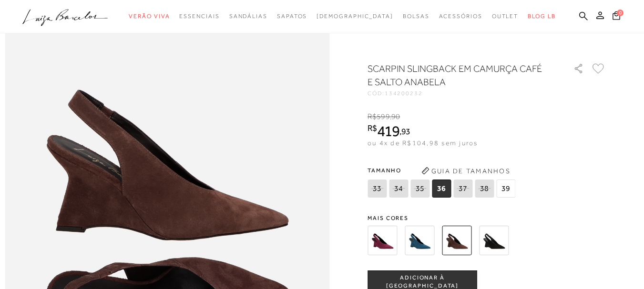 Image resolution: width=644 pixels, height=289 pixels. I want to click on span: Mais cores, so click(487, 218).